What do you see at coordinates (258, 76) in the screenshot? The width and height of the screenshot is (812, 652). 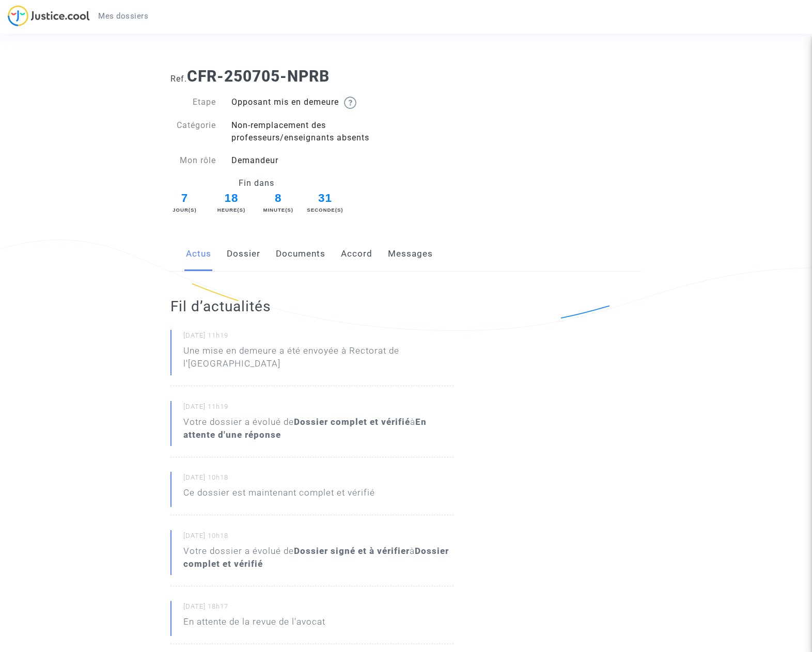 I see `b: CFR-250705-NPRB` at bounding box center [258, 76].